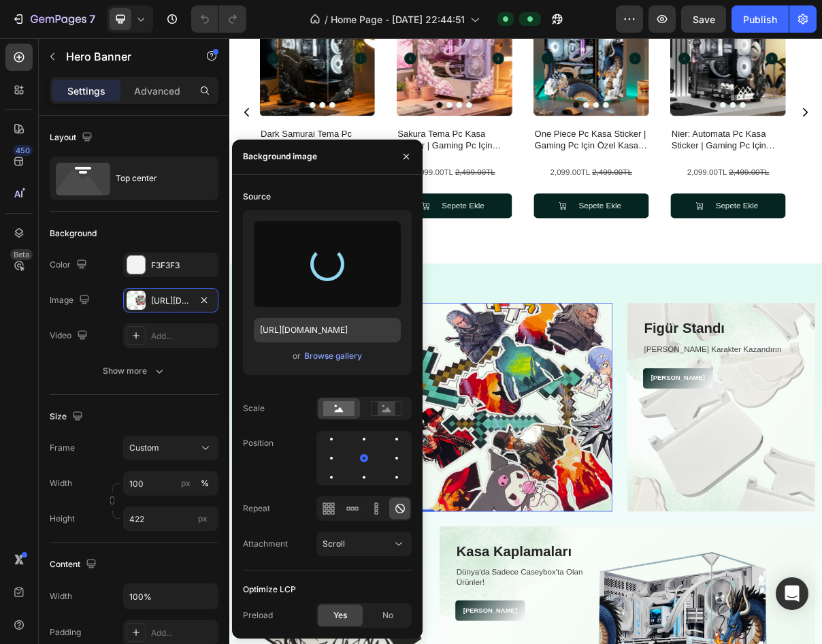  I want to click on div: Beta, so click(21, 254).